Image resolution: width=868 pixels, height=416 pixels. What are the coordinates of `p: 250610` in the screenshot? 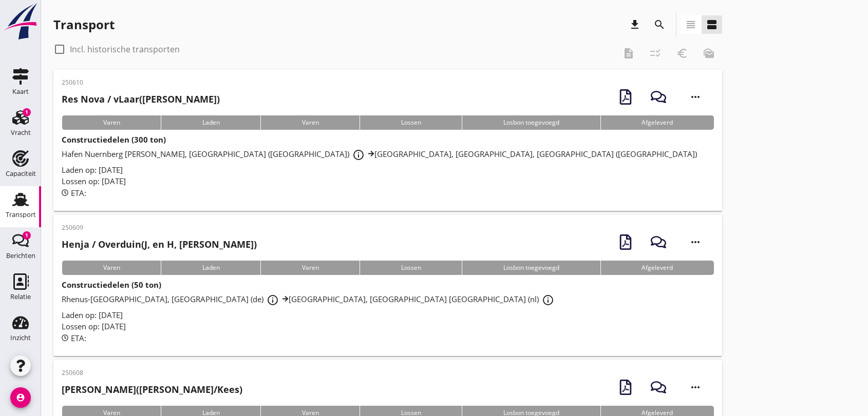 It's located at (141, 83).